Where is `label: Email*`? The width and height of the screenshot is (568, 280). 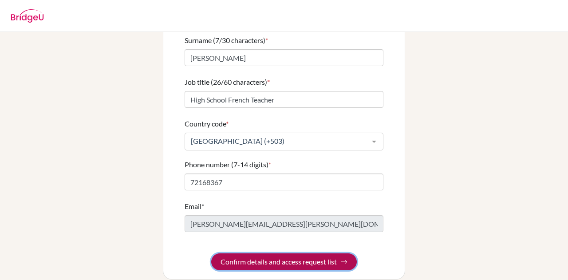 label: Email* is located at coordinates (194, 206).